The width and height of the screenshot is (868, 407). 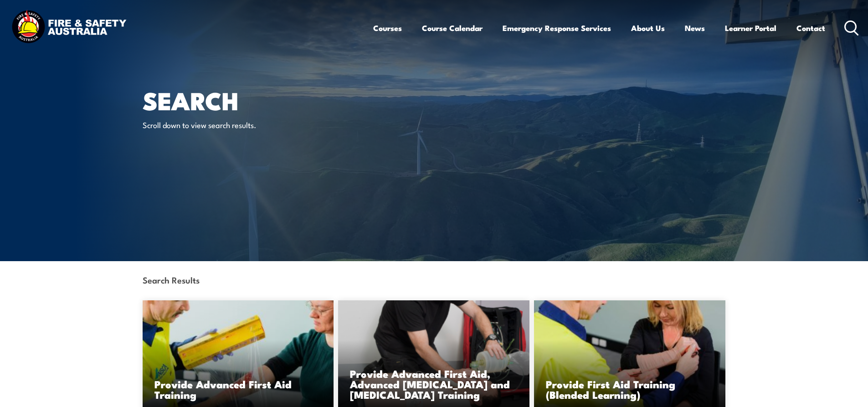 What do you see at coordinates (630, 390) in the screenshot?
I see `h3: Provide First Aid Training (Blended Learning)` at bounding box center [630, 390].